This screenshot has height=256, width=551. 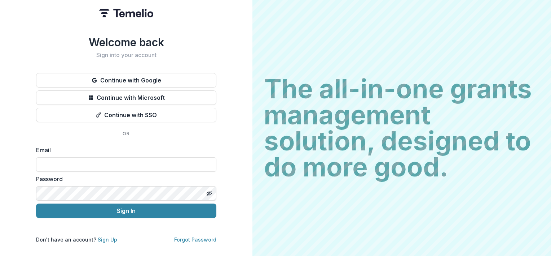 I want to click on h2: Sign into your account, so click(x=126, y=55).